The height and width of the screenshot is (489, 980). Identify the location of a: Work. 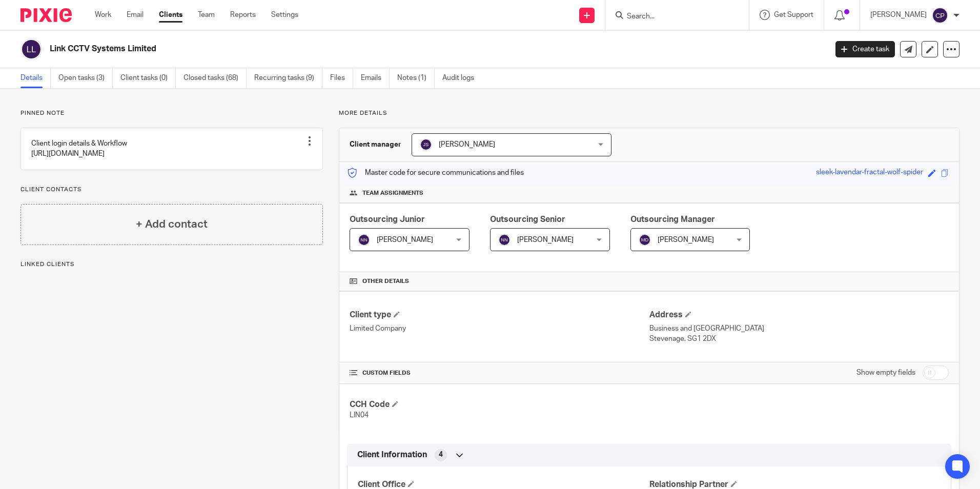
(103, 15).